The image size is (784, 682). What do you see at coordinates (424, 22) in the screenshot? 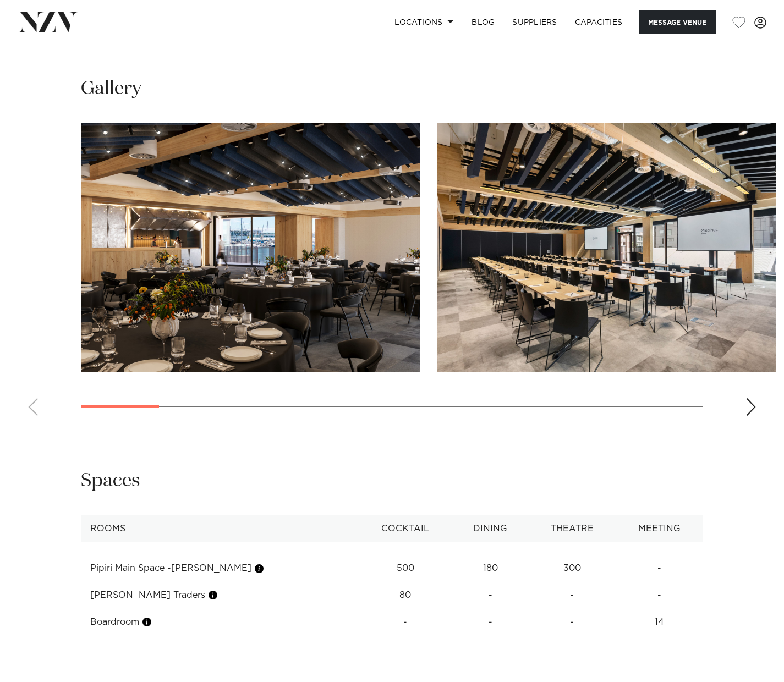
I see `a: Locations` at bounding box center [424, 22].